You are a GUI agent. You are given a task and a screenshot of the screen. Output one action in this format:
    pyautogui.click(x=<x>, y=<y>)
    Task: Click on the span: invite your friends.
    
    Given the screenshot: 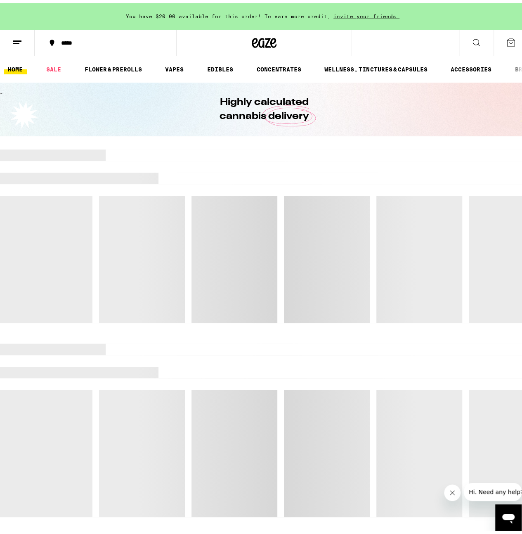 What is the action you would take?
    pyautogui.click(x=366, y=13)
    